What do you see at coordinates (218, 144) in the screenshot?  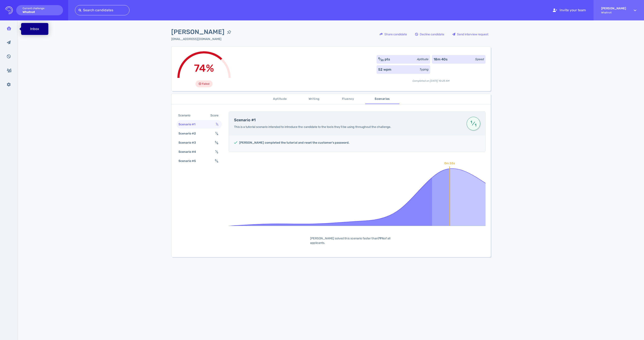 I see `sub: 8` at bounding box center [218, 144].